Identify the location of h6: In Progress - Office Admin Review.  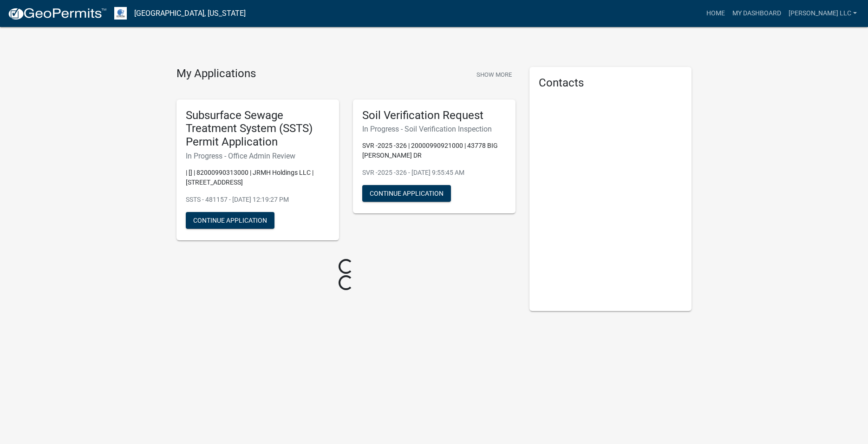
(258, 156).